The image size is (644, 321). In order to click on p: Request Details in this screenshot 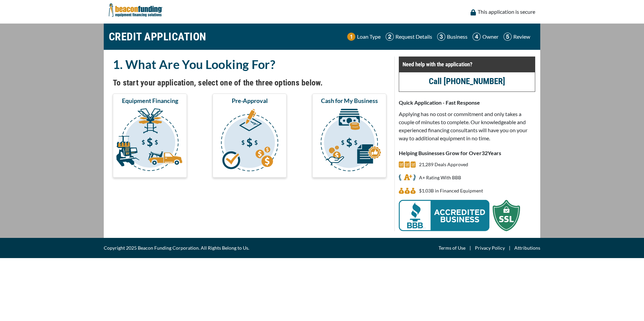, I will do `click(414, 37)`.